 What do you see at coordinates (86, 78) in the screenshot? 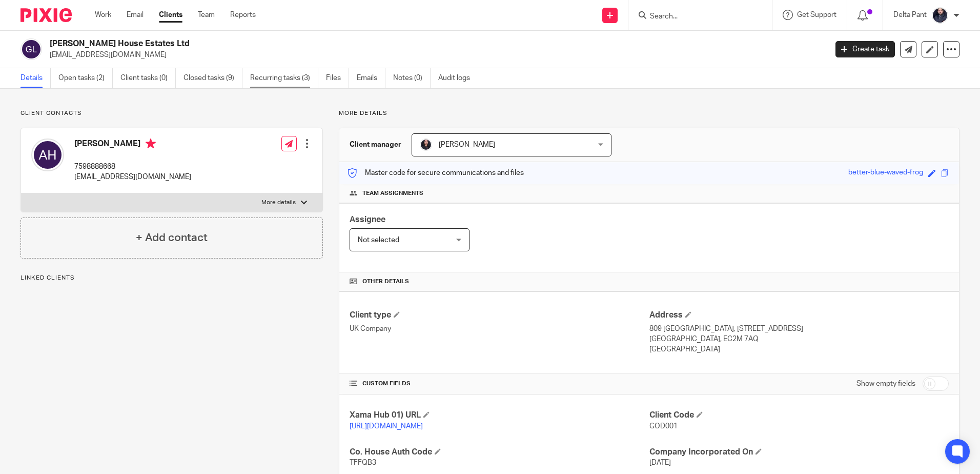
I see `a: Open tasks (2)` at bounding box center [86, 78].